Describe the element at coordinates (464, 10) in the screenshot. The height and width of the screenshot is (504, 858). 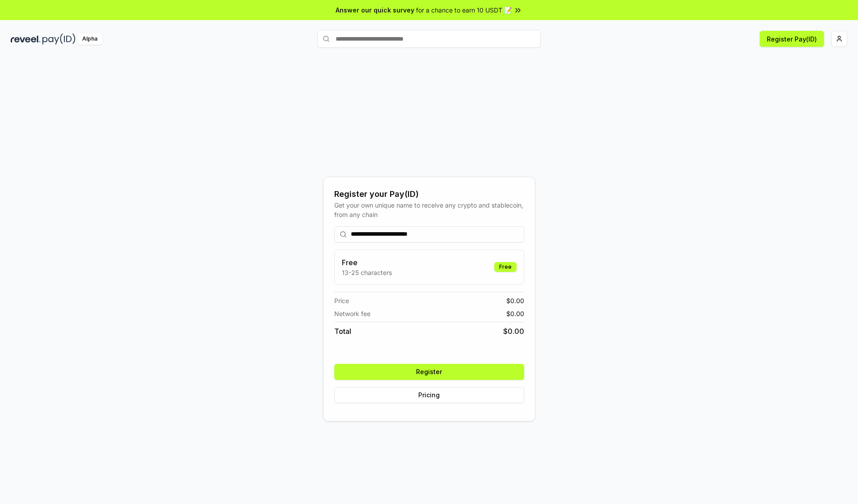
I see `span: for a chance to earn 10 USDT 📝` at that location.